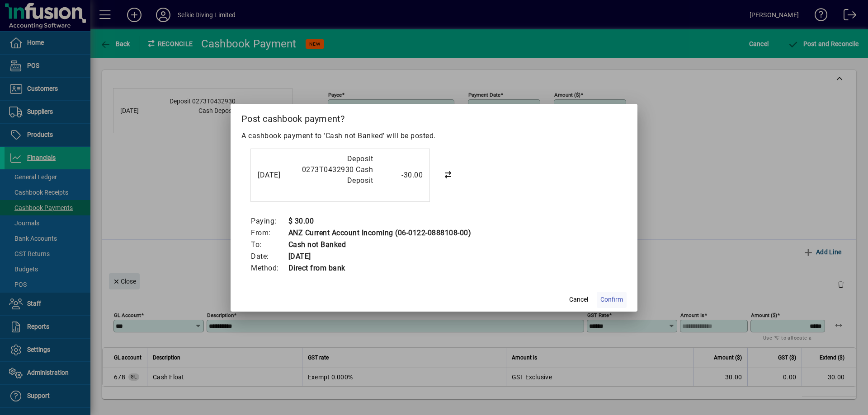  I want to click on td: Direct from bank, so click(380, 269).